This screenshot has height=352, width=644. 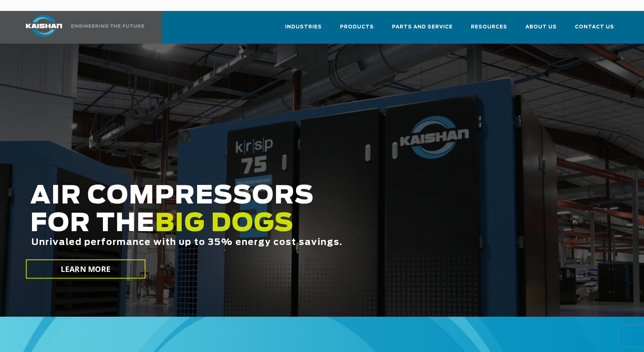 What do you see at coordinates (225, 224) in the screenshot?
I see `span: BIG DOGS` at bounding box center [225, 224].